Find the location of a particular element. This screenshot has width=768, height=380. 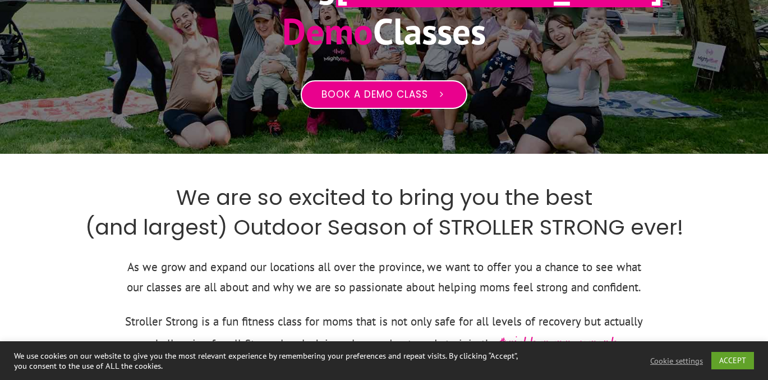

div: We use cookies on our website to give you the most relevant experience by remembering your prefer... is located at coordinates (273, 361).